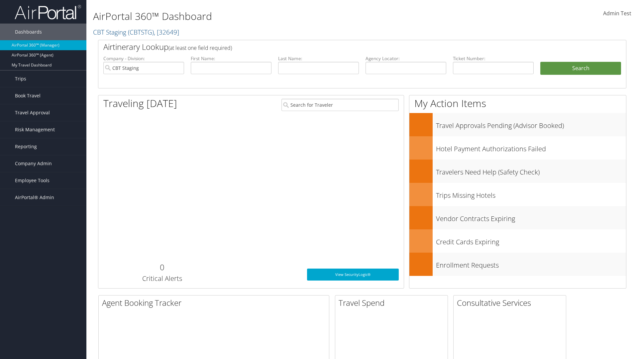  I want to click on span: (at least one field required), so click(200, 48).